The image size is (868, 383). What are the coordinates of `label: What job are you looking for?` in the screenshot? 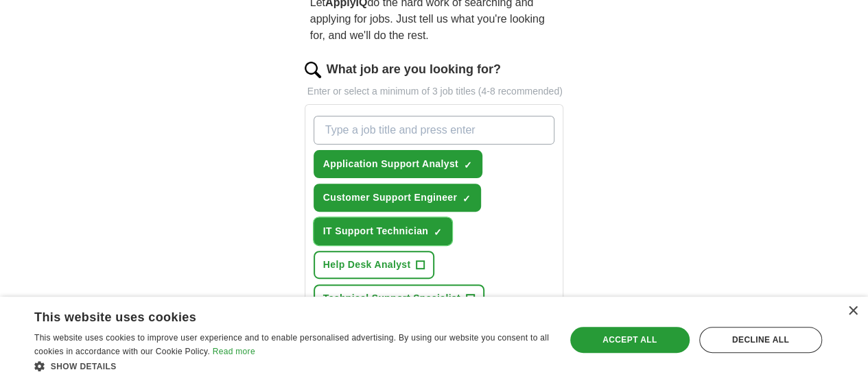 It's located at (414, 69).